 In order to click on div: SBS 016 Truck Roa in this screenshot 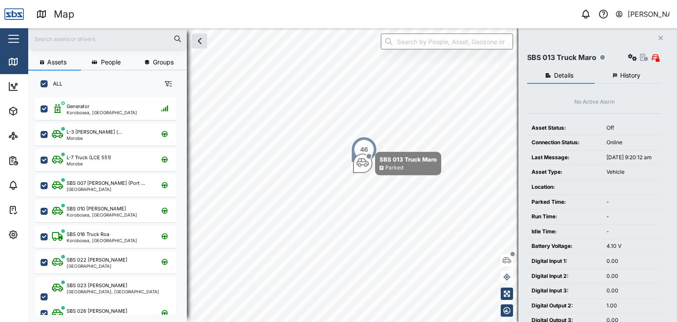, I will do `click(88, 234)`.